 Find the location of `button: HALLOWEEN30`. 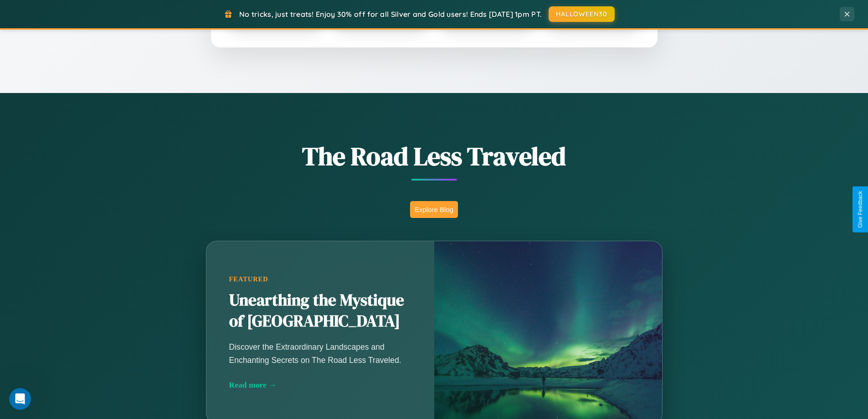

button: HALLOWEEN30 is located at coordinates (581, 14).